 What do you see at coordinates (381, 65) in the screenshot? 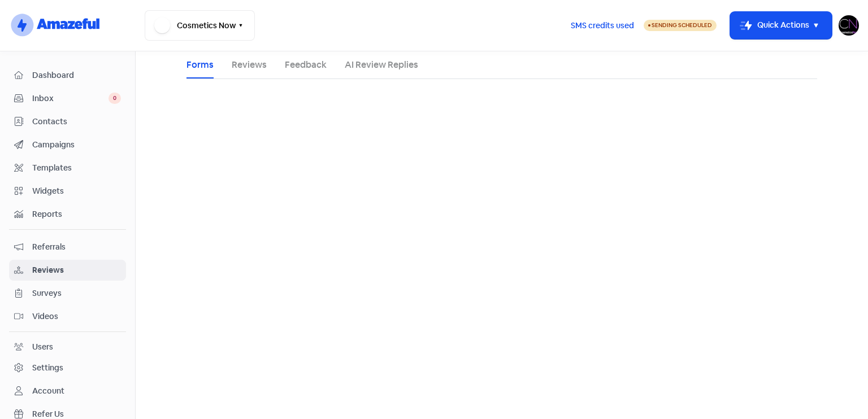
I see `a: AI Review Replies` at bounding box center [381, 65].